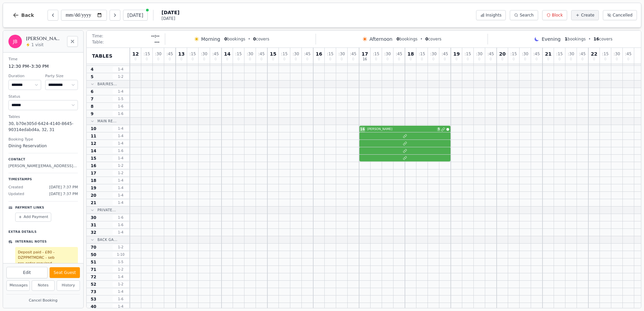 The height and width of the screenshot is (311, 644). I want to click on dd: 30, b70e305d-6424-4140-8645-90314edabd4a, 32, 31, so click(43, 127).